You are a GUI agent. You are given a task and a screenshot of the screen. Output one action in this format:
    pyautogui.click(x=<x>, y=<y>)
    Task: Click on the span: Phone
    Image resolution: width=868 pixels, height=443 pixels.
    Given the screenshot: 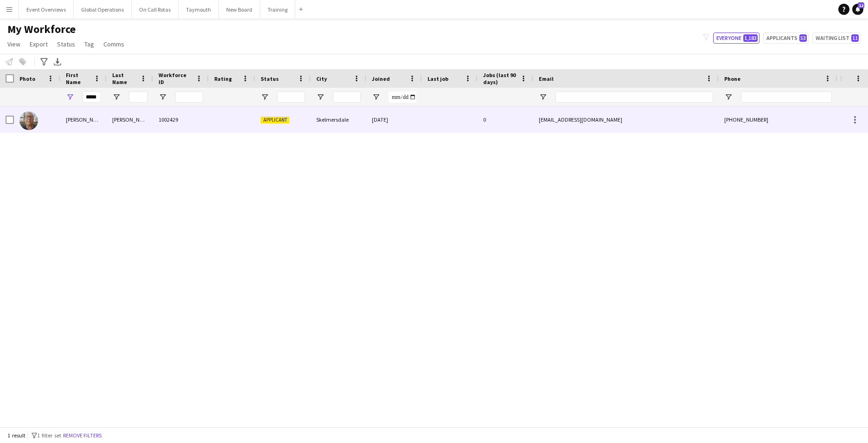 What is the action you would take?
    pyautogui.click(x=732, y=78)
    